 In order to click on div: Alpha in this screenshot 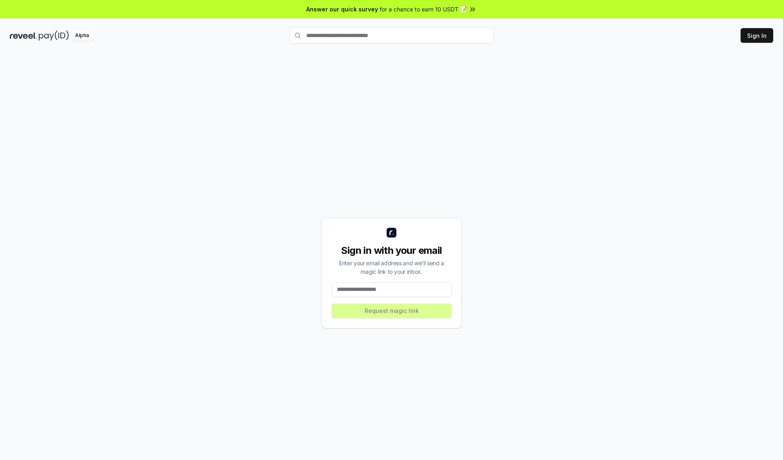, I will do `click(82, 35)`.